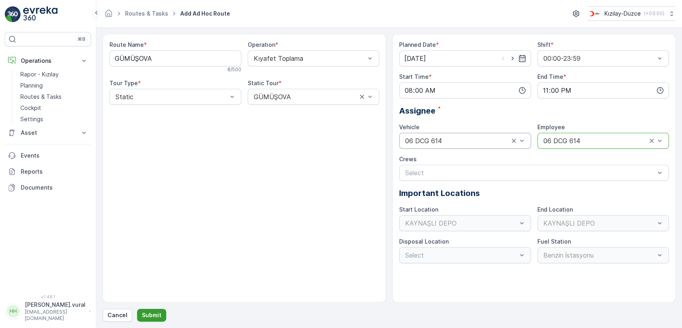 This screenshot has width=682, height=328. I want to click on p: ⌘B, so click(82, 39).